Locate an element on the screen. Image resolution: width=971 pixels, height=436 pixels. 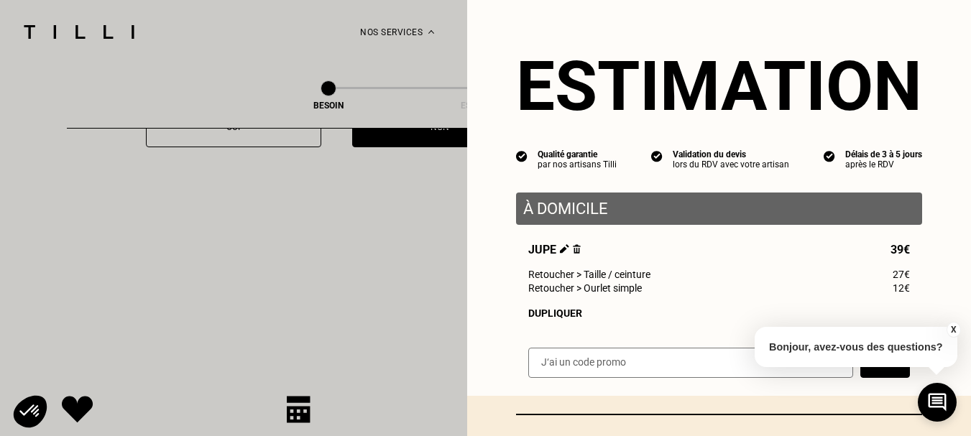
p: À domicile is located at coordinates (719, 208).